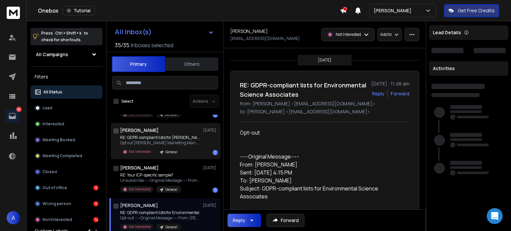 The image size is (511, 231). What do you see at coordinates (164, 32) in the screenshot?
I see `button: All Inbox(s)` at bounding box center [164, 32].